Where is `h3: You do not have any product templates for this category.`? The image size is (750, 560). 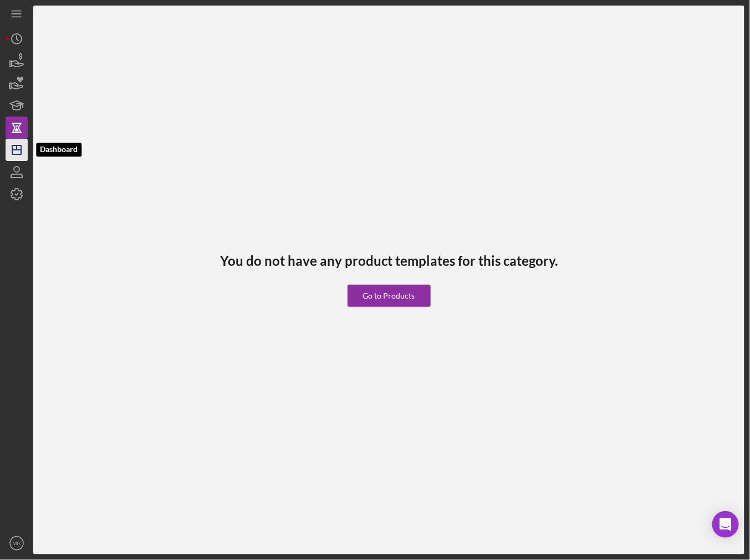
h3: You do not have any product templates for this category. is located at coordinates (389, 261).